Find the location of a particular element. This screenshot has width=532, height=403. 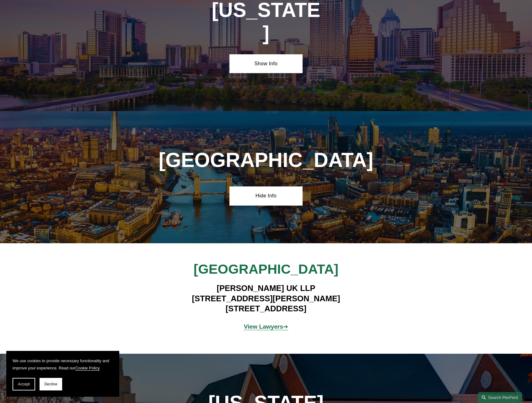

a: View Lawyers➔ is located at coordinates (266, 326).